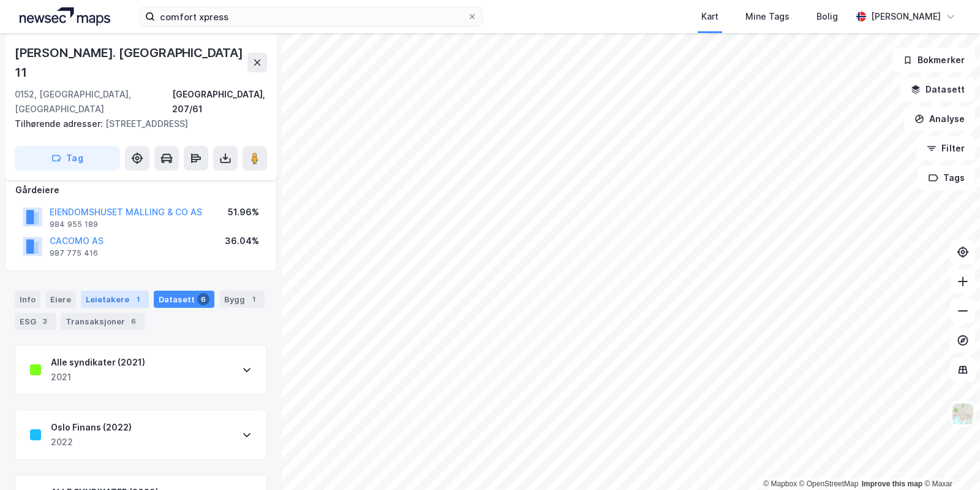 This screenshot has width=980, height=490. Describe the element at coordinates (947, 178) in the screenshot. I see `button: Tags` at that location.